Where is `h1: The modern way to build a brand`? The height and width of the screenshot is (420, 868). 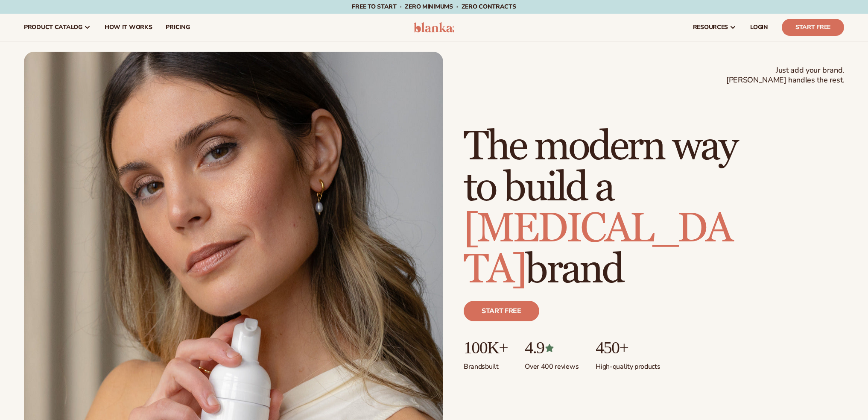
h1: The modern way to build a brand is located at coordinates (600, 209).